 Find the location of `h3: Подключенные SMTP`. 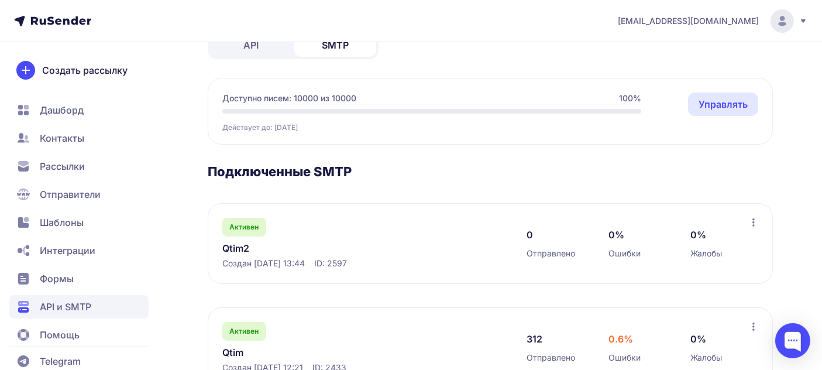

h3: Подключенные SMTP is located at coordinates (491, 172).